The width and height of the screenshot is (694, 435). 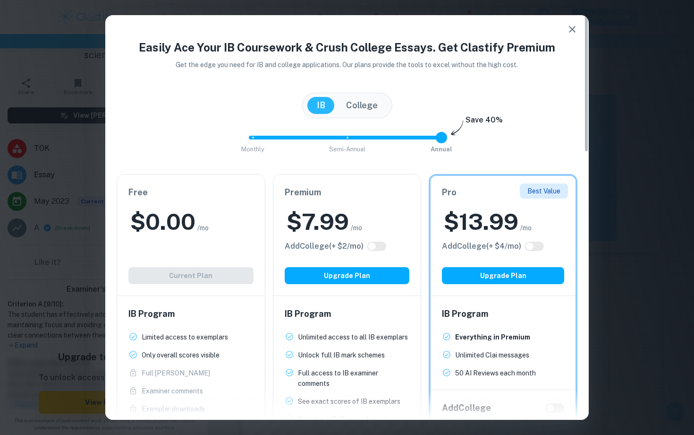 What do you see at coordinates (442, 149) in the screenshot?
I see `span: Annual` at bounding box center [442, 149].